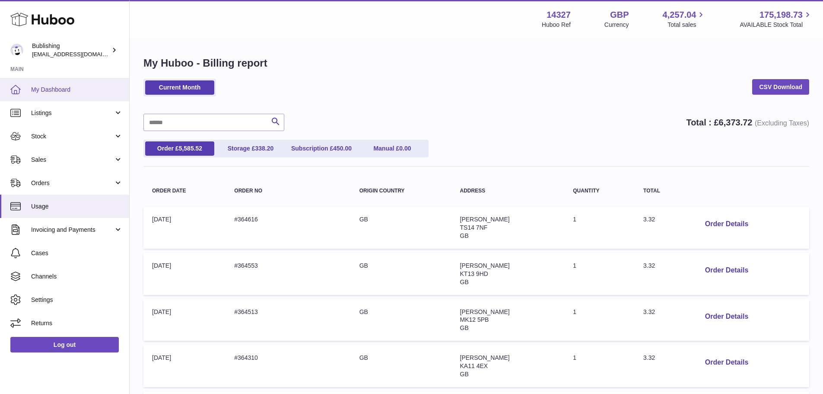 This screenshot has height=394, width=823. Describe the element at coordinates (781, 15) in the screenshot. I see `span: 175,198.73` at that location.